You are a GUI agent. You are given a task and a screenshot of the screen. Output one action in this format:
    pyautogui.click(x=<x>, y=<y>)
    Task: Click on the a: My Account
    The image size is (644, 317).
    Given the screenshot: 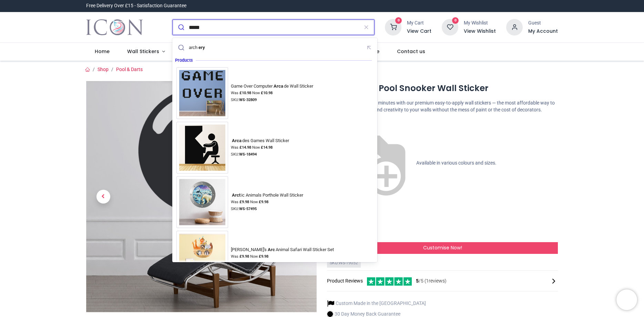 What is the action you would take?
    pyautogui.click(x=543, y=31)
    